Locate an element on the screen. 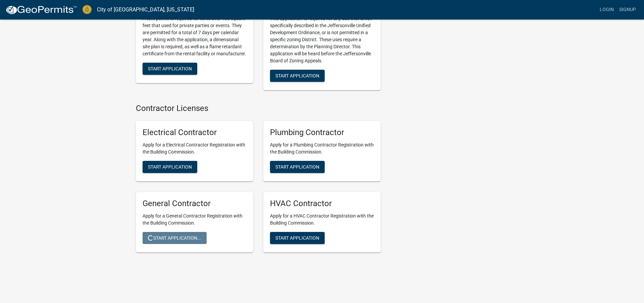  button: Start Application... is located at coordinates (175, 238).